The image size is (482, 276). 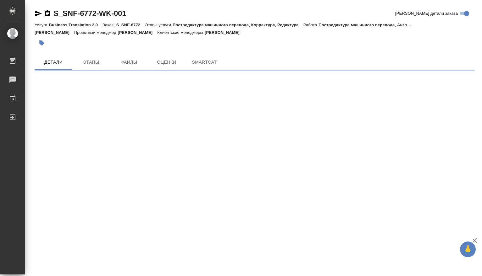 I want to click on p: Работа, so click(x=311, y=25).